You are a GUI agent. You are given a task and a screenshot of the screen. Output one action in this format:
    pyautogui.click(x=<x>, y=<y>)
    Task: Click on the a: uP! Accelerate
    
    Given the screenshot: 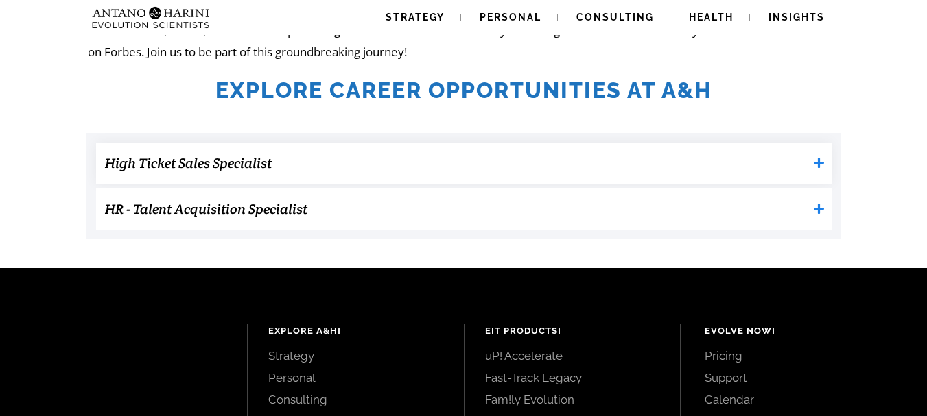 What is the action you would take?
    pyautogui.click(x=572, y=356)
    